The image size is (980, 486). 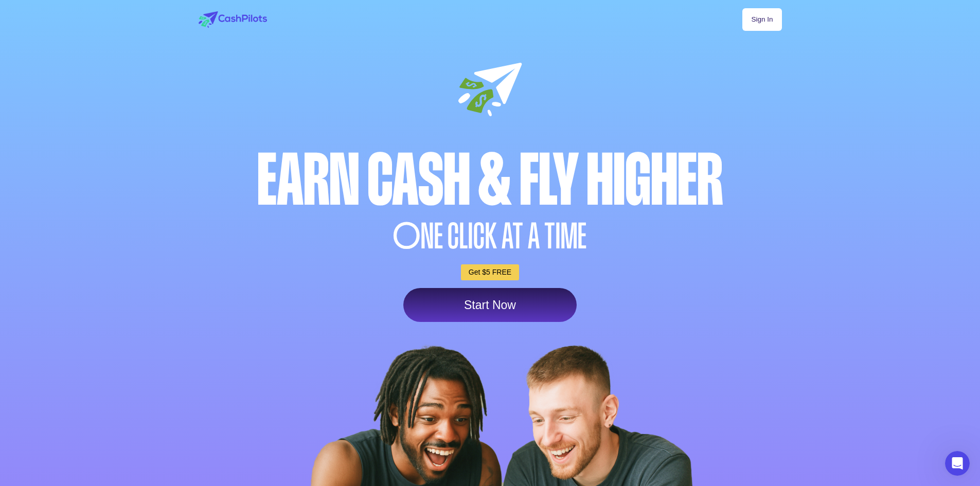 What do you see at coordinates (762, 20) in the screenshot?
I see `a: Sign In` at bounding box center [762, 20].